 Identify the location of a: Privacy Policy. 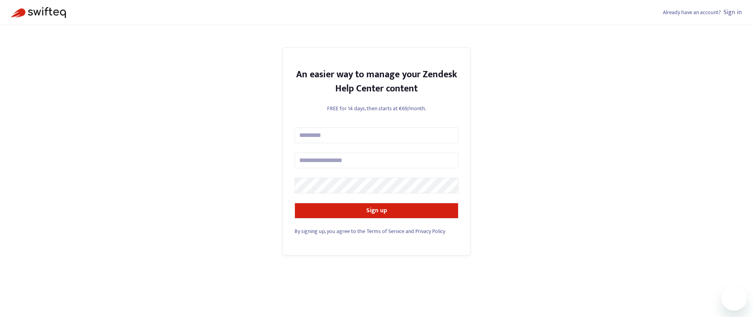
(430, 231).